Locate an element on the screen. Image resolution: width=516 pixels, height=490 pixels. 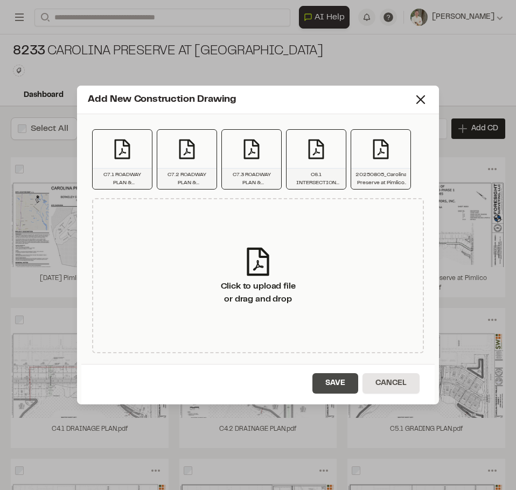
p: C7.3 ROADWAY PLAN & PROFILE.pdf is located at coordinates (252, 179).